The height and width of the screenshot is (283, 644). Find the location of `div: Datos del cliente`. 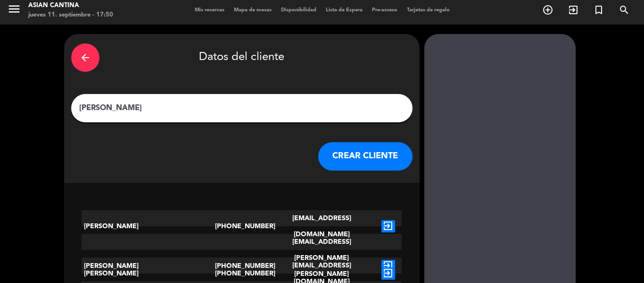

div: Datos del cliente is located at coordinates (242, 58).